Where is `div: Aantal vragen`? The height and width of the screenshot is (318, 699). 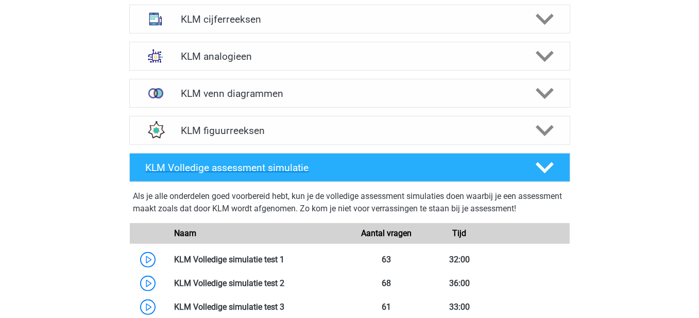
div: Aantal vragen is located at coordinates (386, 233).